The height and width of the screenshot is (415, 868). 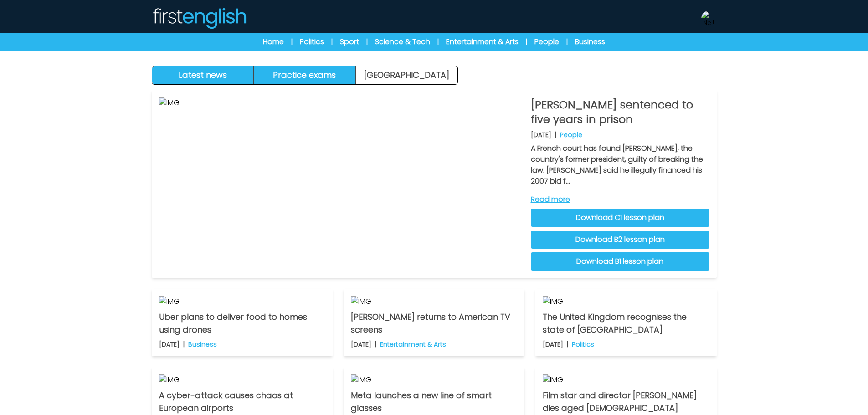 What do you see at coordinates (620, 200) in the screenshot?
I see `a: Read more` at bounding box center [620, 200].